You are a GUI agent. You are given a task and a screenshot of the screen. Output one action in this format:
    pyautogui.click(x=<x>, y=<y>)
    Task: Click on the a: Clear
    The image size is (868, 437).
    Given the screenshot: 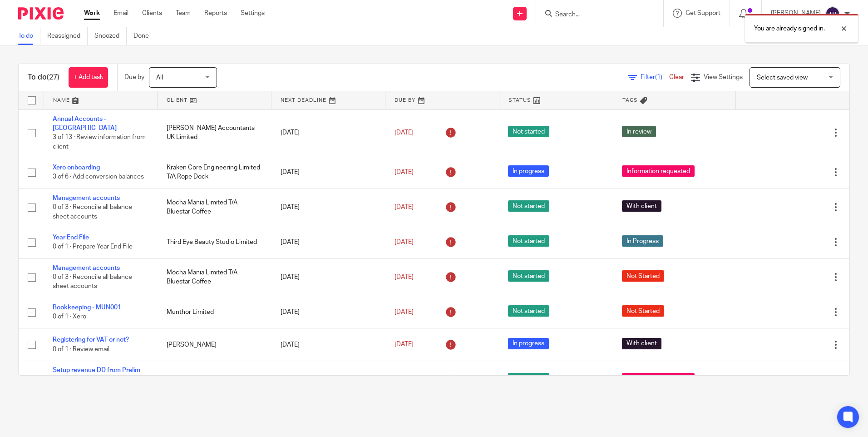 What is the action you would take?
    pyautogui.click(x=676, y=77)
    